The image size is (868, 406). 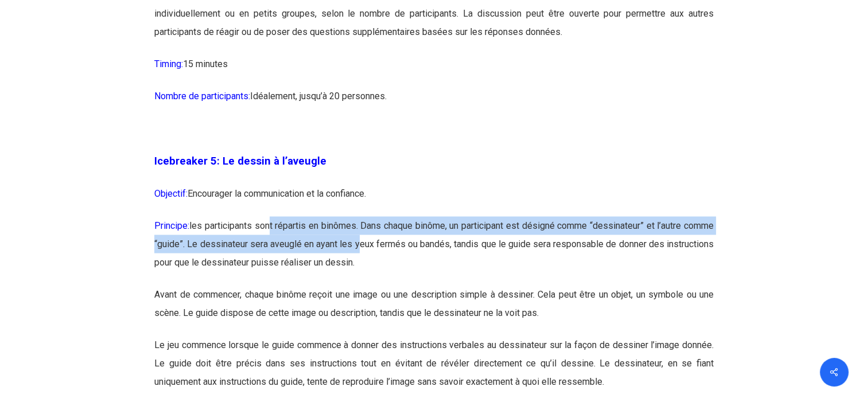 I want to click on p: Idéalement, jusqu’à 20 personnes., so click(x=434, y=103).